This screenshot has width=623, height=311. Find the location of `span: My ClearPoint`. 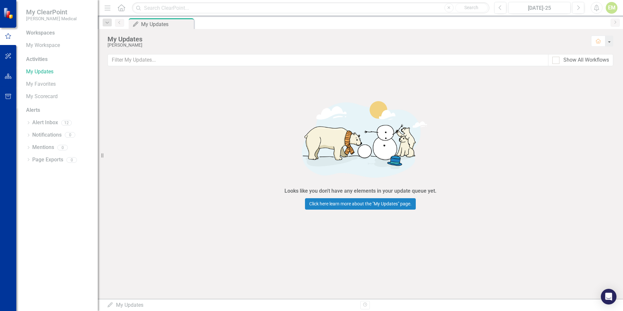

span: My ClearPoint is located at coordinates (51, 12).